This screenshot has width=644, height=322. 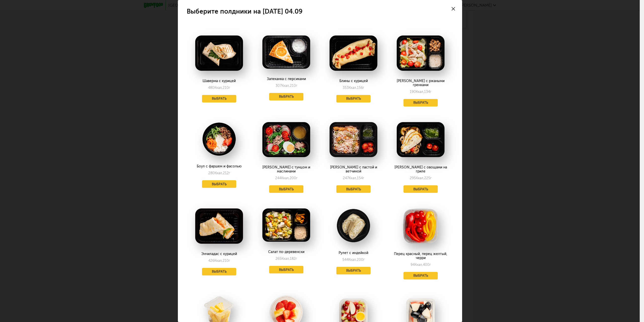 What do you see at coordinates (286, 178) in the screenshot?
I see `div: 244 200` at bounding box center [286, 178].